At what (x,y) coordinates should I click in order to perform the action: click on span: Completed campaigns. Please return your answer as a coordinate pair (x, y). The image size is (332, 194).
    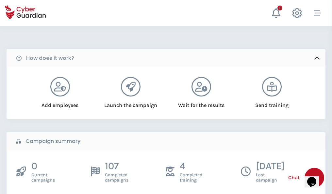
    Looking at the image, I should click on (117, 177).